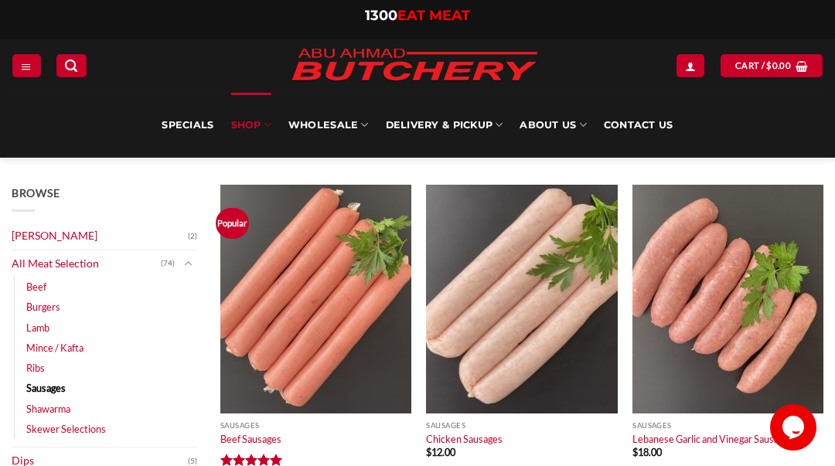 Image resolution: width=835 pixels, height=466 pixels. What do you see at coordinates (464, 439) in the screenshot?
I see `a: Chicken Sausages` at bounding box center [464, 439].